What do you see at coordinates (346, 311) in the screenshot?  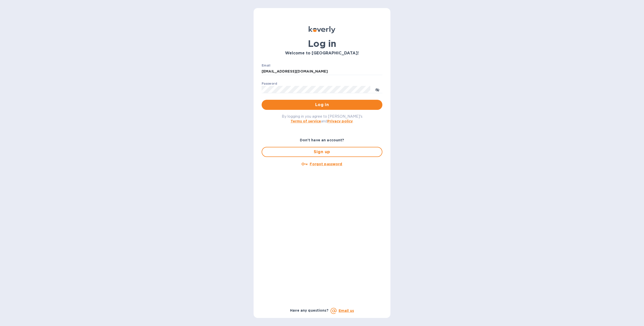 I see `a: Email us` at bounding box center [346, 311].